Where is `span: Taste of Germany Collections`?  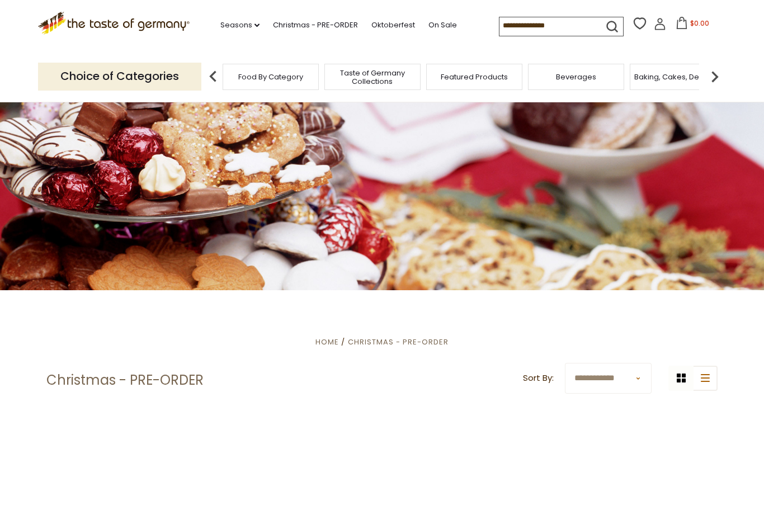 span: Taste of Germany Collections is located at coordinates (372, 77).